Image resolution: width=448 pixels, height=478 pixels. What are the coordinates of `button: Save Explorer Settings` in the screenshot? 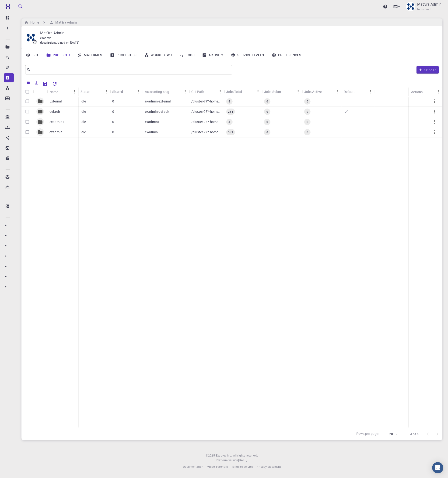 It's located at (45, 84).